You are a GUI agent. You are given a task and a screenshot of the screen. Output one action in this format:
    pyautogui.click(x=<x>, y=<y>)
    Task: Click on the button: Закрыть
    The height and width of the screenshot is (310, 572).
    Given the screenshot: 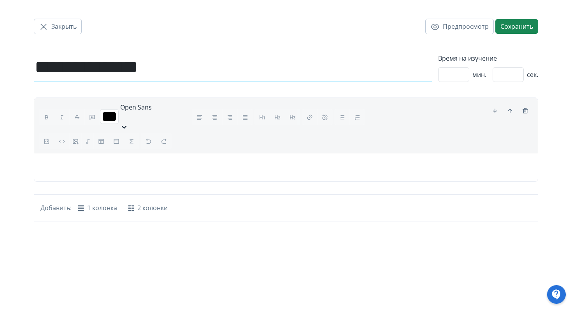 What is the action you would take?
    pyautogui.click(x=58, y=26)
    